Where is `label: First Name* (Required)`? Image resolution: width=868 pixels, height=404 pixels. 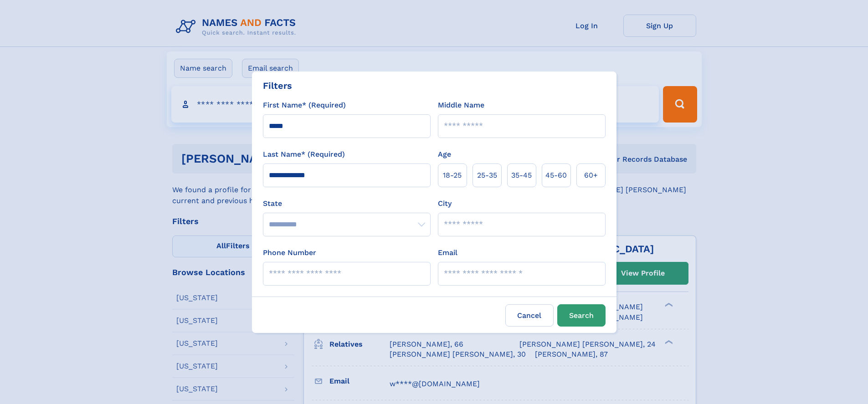
label: First Name* (Required) is located at coordinates (304, 105).